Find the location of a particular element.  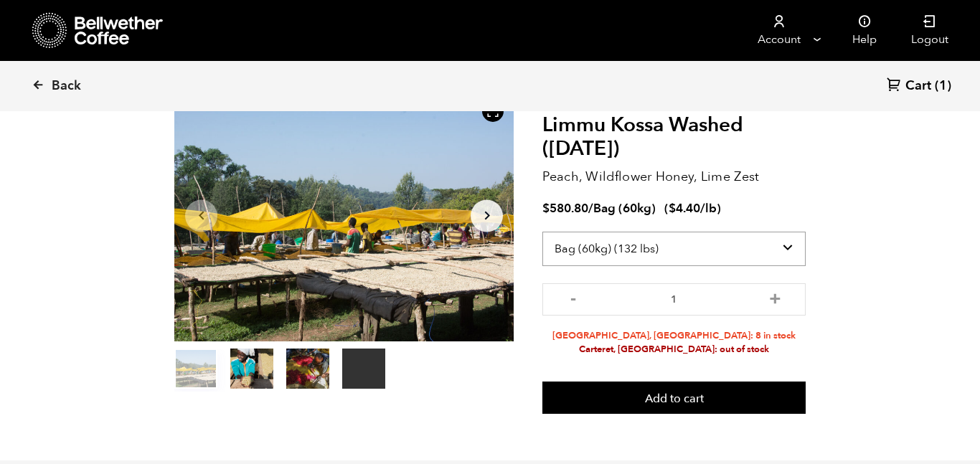

span: Cart is located at coordinates (919, 86).